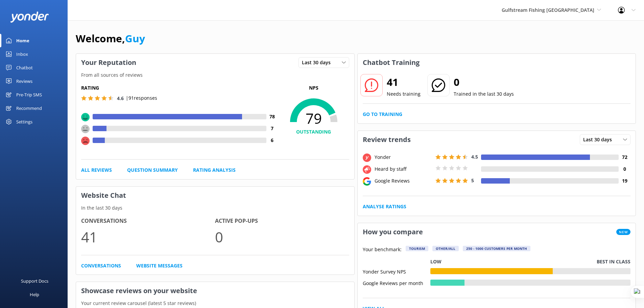 Image resolution: width=644 pixels, height=308 pixels. What do you see at coordinates (34, 281) in the screenshot?
I see `div: Support Docs` at bounding box center [34, 281].